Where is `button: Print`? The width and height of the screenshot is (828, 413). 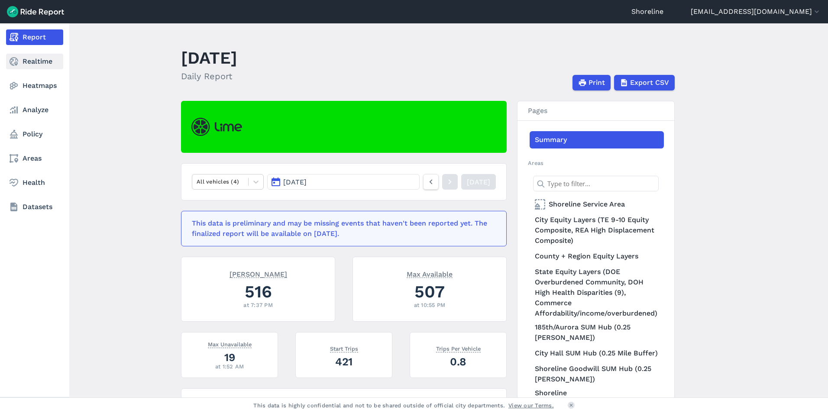 button: Print is located at coordinates (592, 83).